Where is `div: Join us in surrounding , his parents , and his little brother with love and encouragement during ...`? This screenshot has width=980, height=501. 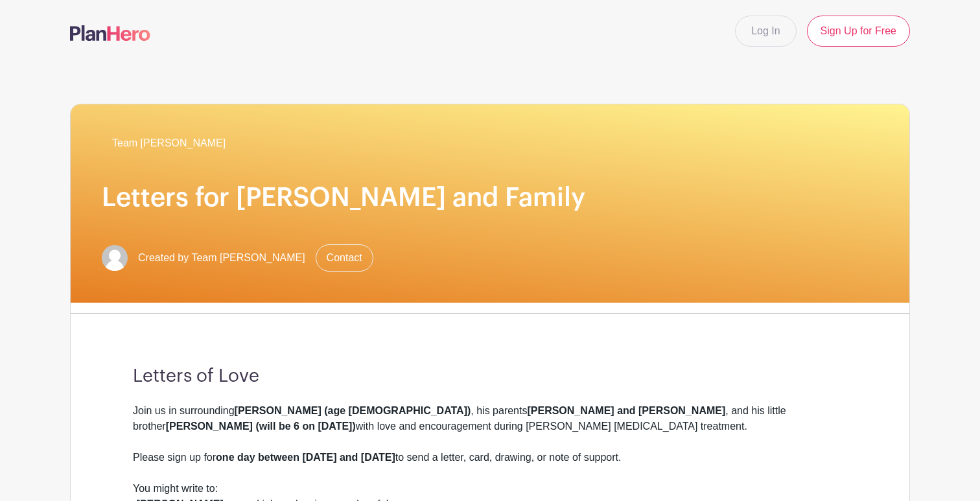 div: Join us in surrounding , his parents , and his little brother with love and encouragement during ... is located at coordinates (490, 427).